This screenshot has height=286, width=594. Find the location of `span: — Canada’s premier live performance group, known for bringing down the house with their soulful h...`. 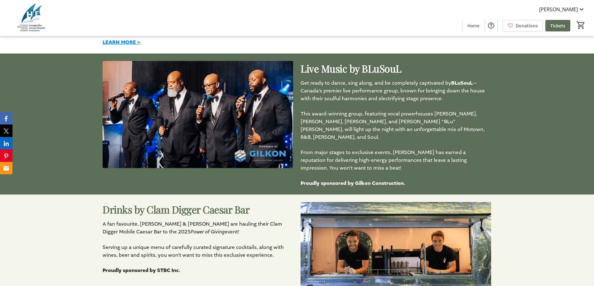

span: — Canada’s premier live performance group, known for bringing down the house with their soulful h... is located at coordinates (392, 91).